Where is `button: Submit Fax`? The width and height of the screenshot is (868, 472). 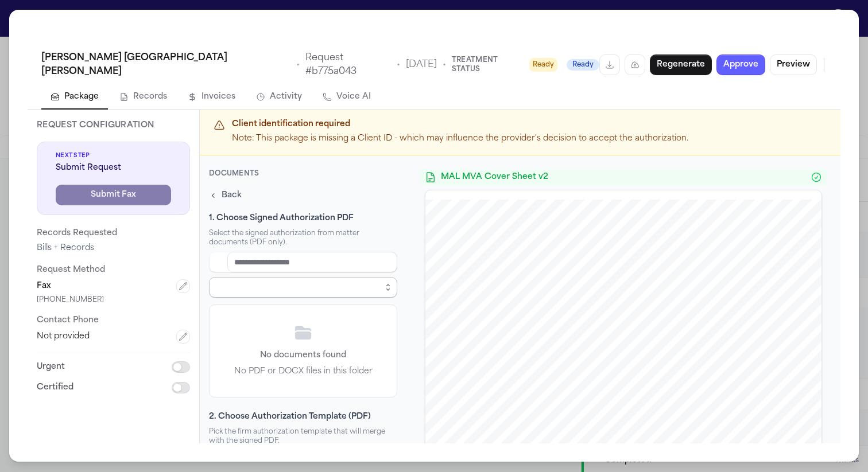 button: Submit Fax is located at coordinates (113, 195).